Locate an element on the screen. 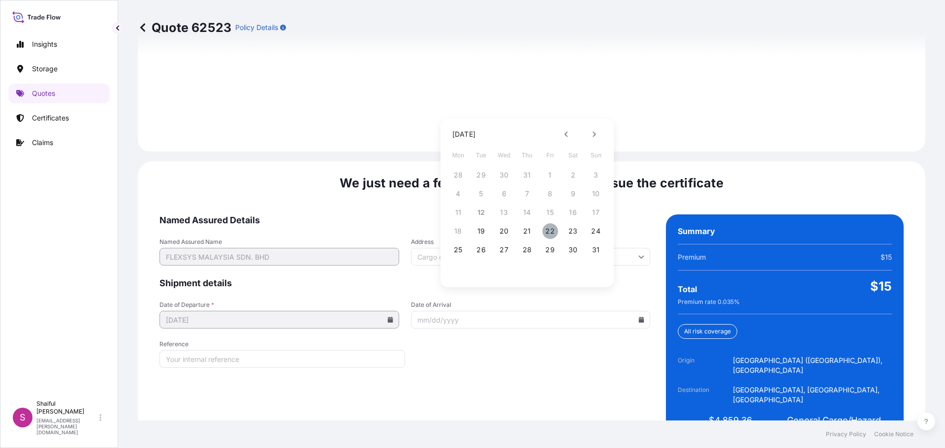  span: Named Assured Details is located at coordinates (404, 220).